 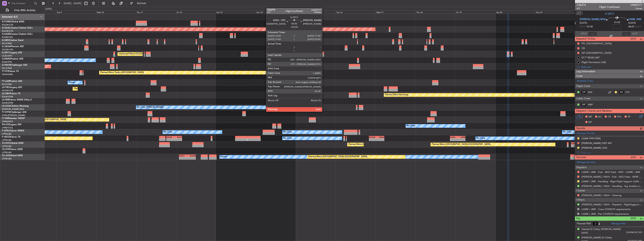 I want to click on a: G-ENRGPraetor 600, so click(x=13, y=59).